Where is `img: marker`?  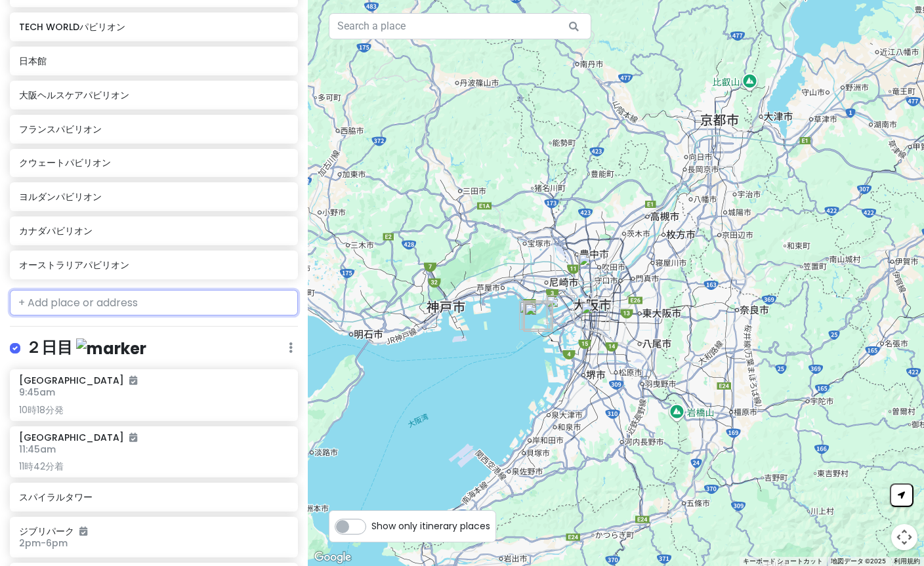 img: marker is located at coordinates (111, 348).